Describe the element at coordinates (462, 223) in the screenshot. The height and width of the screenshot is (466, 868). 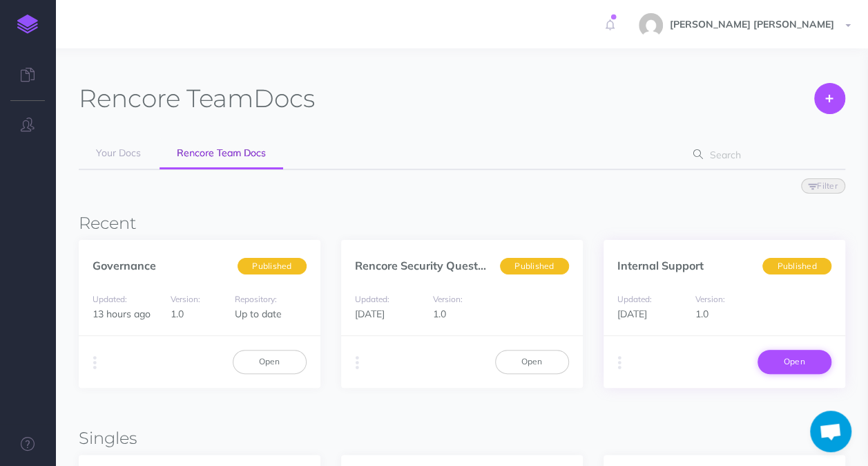
I see `h3: Recent` at that location.